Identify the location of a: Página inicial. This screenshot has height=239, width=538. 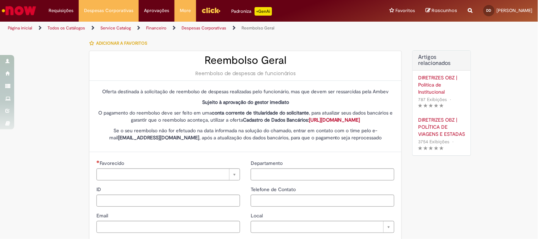
(20, 28).